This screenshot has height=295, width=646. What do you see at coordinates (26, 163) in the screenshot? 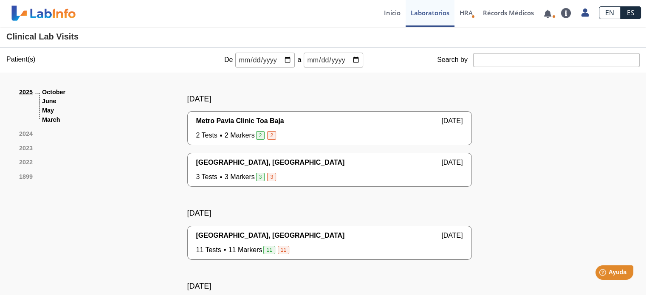
I see `a: 2022` at bounding box center [26, 163].